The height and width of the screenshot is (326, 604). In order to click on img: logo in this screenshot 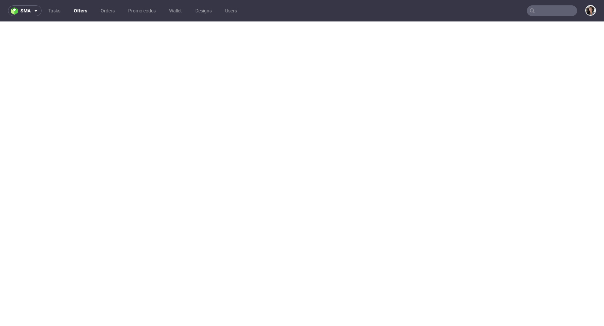, I will do `click(16, 11)`.